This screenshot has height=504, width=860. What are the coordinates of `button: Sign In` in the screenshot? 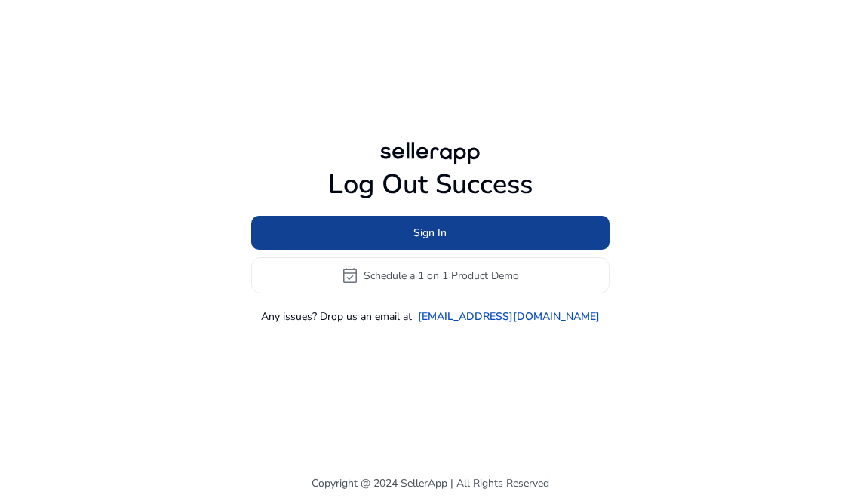 It's located at (430, 233).